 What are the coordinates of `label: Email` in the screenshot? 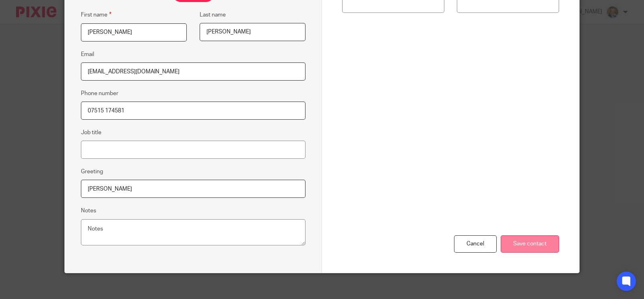 It's located at (88, 54).